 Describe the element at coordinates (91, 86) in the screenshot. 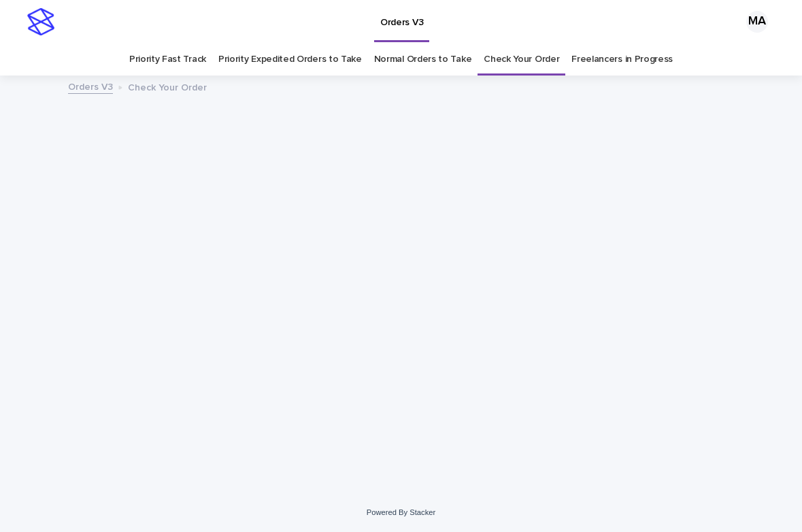

I see `a: Orders V3` at that location.